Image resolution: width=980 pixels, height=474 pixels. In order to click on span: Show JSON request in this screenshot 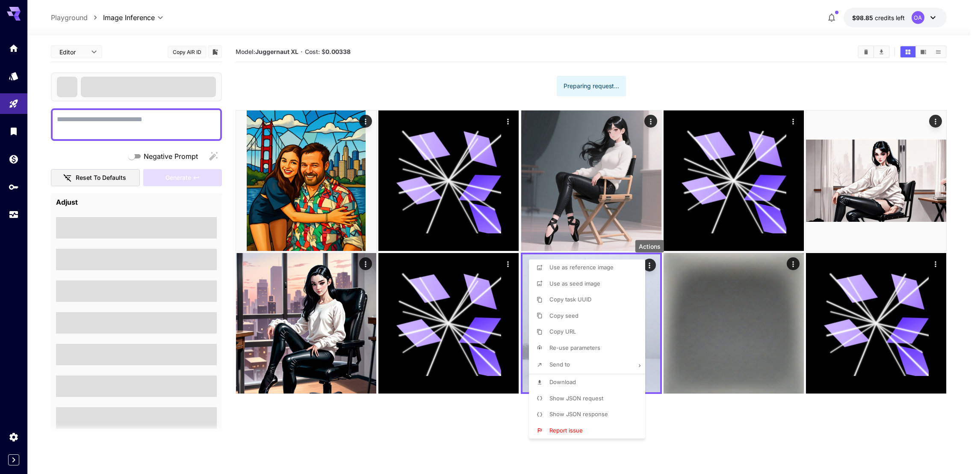, I will do `click(577, 398)`.